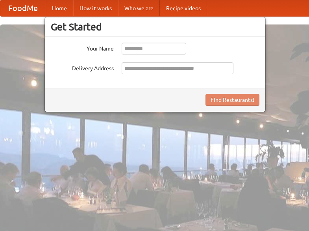  What do you see at coordinates (139, 8) in the screenshot?
I see `a: Who we are` at bounding box center [139, 8].